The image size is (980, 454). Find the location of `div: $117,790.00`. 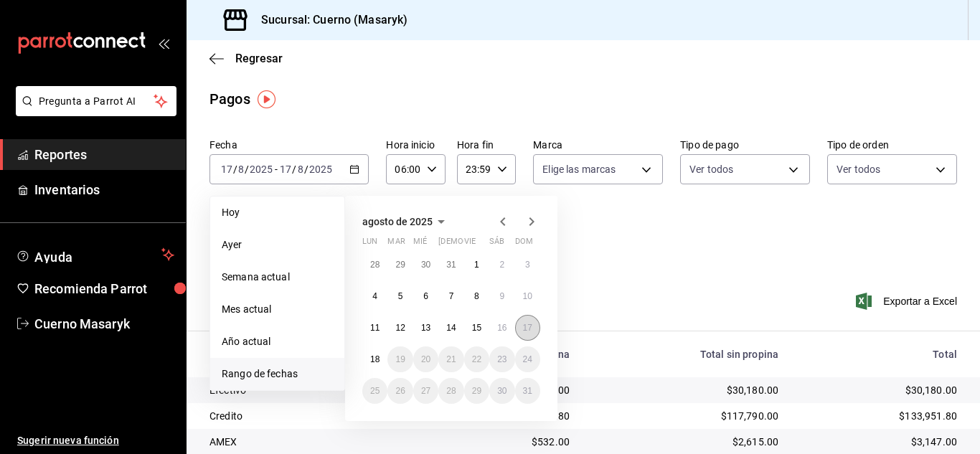

div: $117,790.00 is located at coordinates (685, 416).